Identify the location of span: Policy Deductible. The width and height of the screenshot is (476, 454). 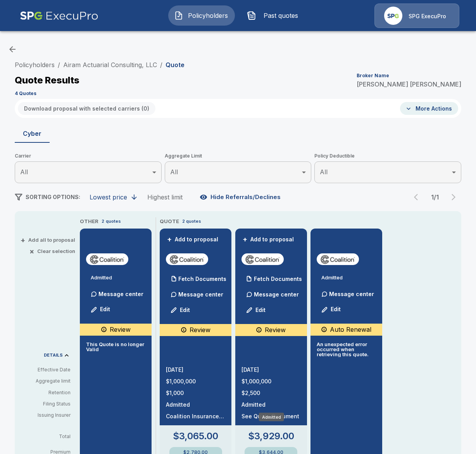
(388, 156).